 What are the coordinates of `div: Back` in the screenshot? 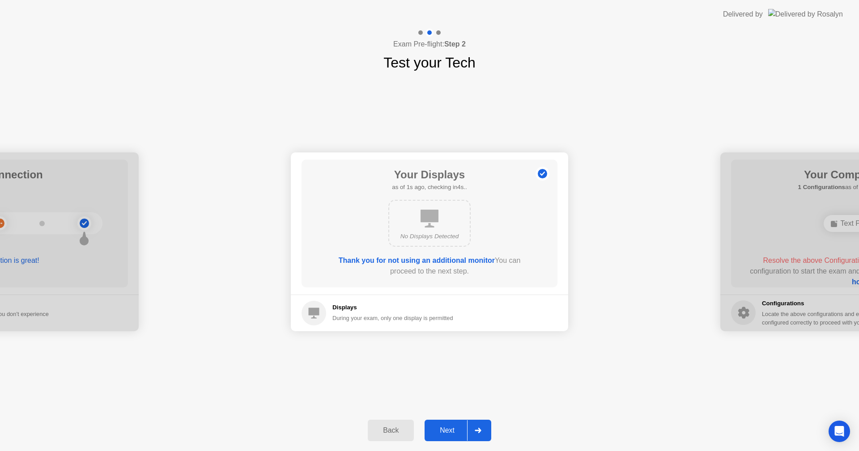 It's located at (390, 431).